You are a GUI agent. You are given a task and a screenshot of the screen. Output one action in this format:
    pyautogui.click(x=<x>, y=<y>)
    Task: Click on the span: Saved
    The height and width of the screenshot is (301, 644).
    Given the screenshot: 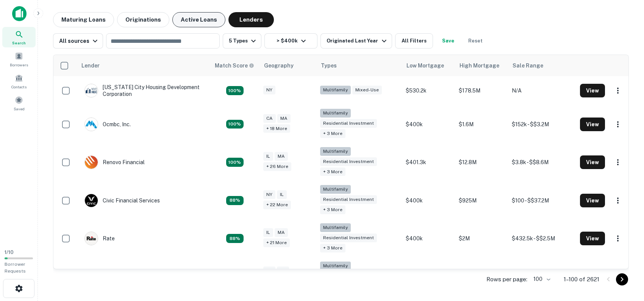 What is the action you would take?
    pyautogui.click(x=19, y=108)
    